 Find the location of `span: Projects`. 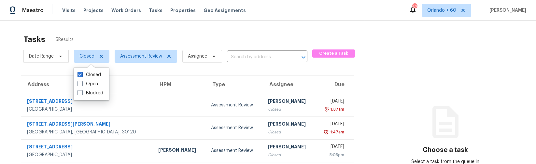

span: Projects is located at coordinates (93, 10).